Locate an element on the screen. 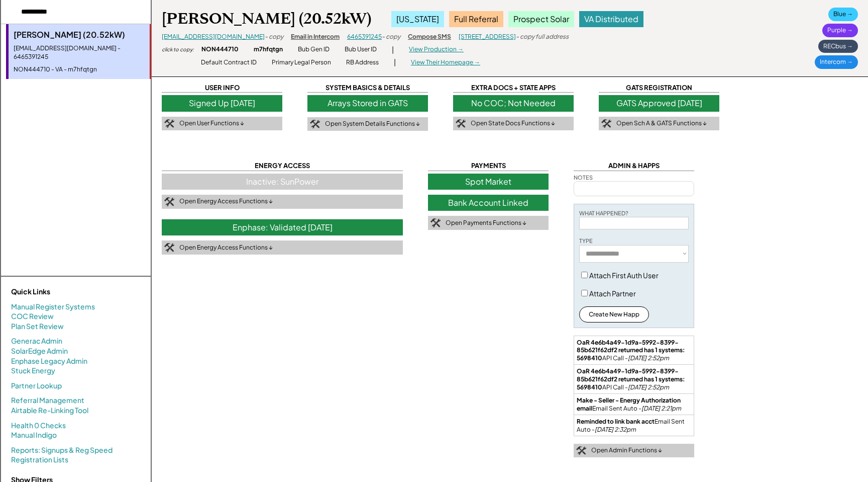 Image resolution: width=868 pixels, height=482 pixels. a: COC Review is located at coordinates (32, 317).